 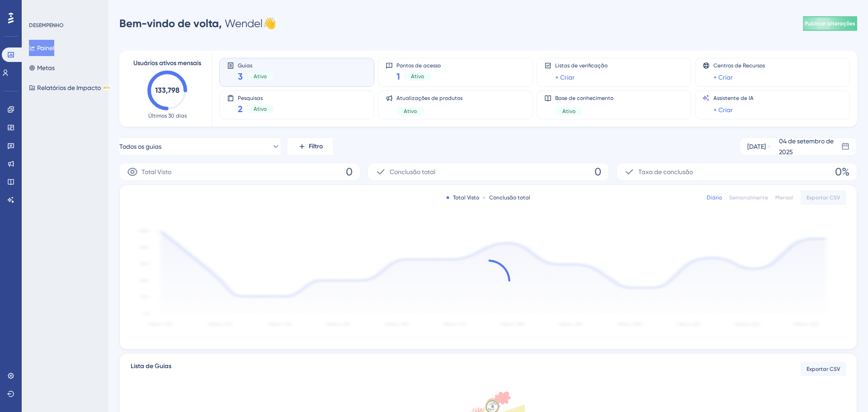 What do you see at coordinates (733, 98) in the screenshot?
I see `font: Assistente de IA` at bounding box center [733, 98].